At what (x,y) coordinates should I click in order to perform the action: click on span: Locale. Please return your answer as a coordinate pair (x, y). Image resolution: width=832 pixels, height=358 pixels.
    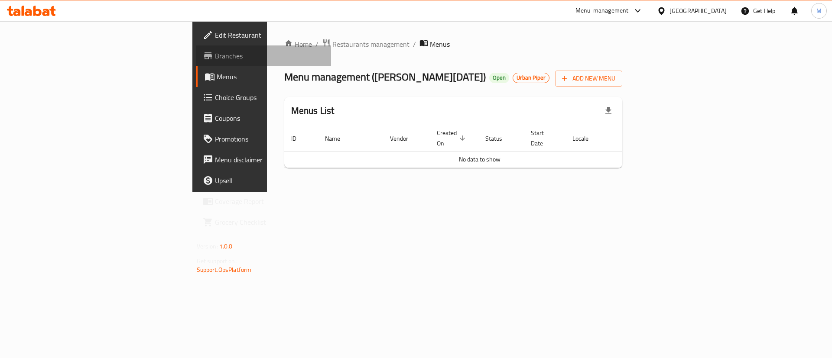
    Looking at the image, I should click on (586, 139).